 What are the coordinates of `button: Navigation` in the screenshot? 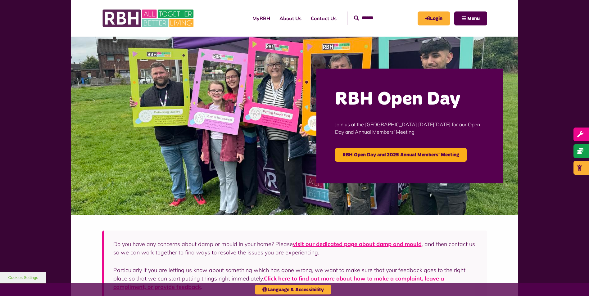 It's located at (471, 18).